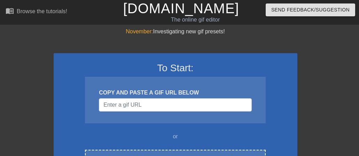  Describe the element at coordinates (139, 31) in the screenshot. I see `span: November:` at that location.